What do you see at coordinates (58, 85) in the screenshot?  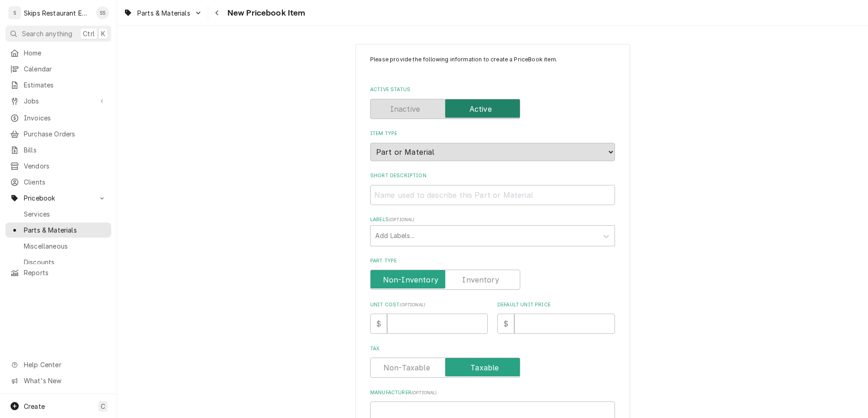 I see `a: Estimates` at bounding box center [58, 85].